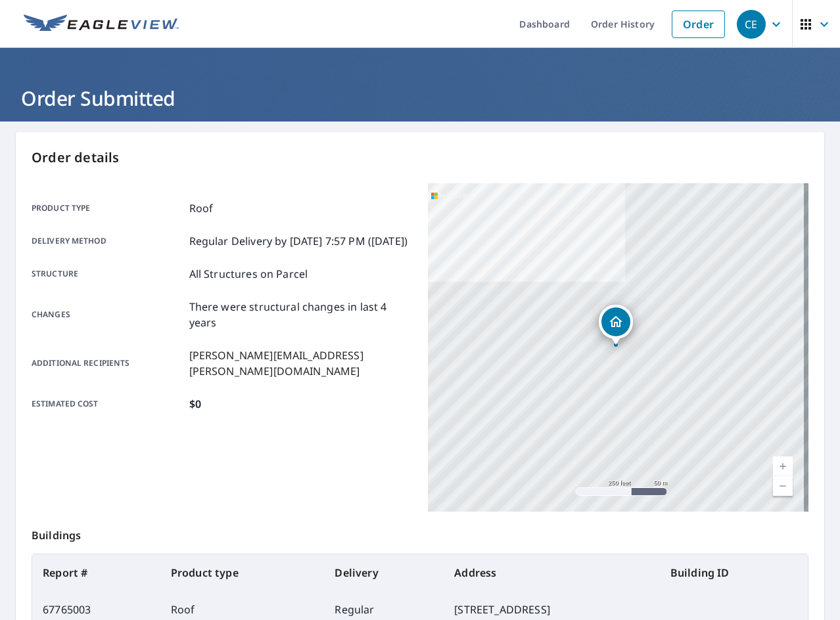 The height and width of the screenshot is (620, 840). I want to click on th: Building ID, so click(733, 573).